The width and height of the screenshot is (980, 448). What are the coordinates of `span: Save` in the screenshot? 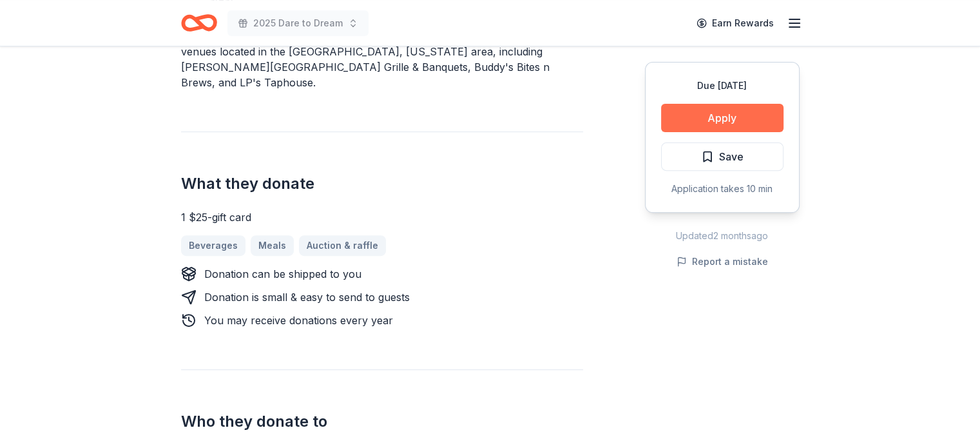 It's located at (731, 156).